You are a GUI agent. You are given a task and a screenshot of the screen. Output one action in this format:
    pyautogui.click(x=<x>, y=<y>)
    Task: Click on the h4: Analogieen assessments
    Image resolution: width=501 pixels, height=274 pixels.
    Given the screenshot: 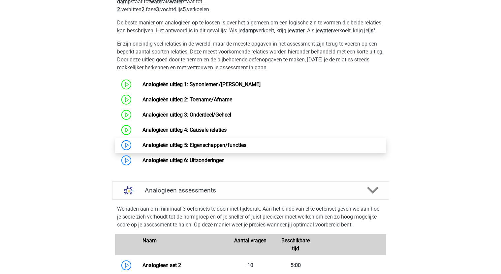 What is the action you would take?
    pyautogui.click(x=251, y=190)
    